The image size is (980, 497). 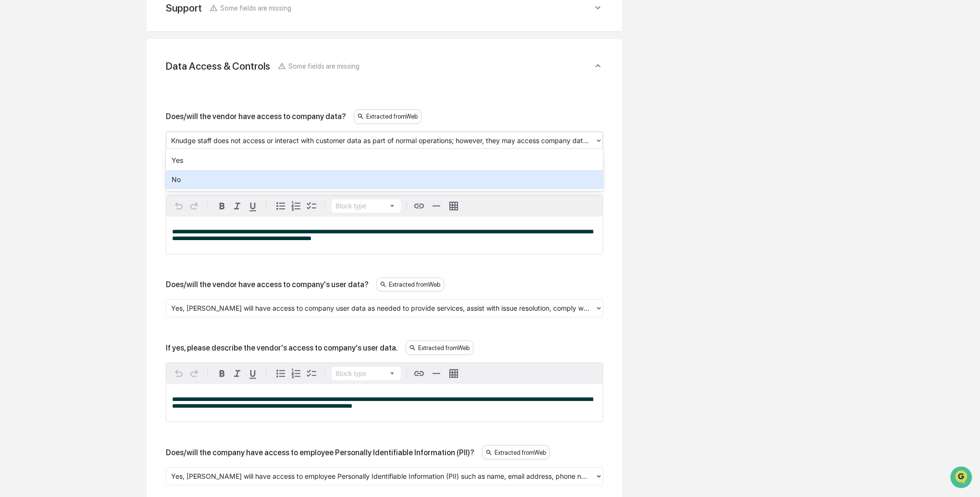 I want to click on span: Data Lookup, so click(x=40, y=144).